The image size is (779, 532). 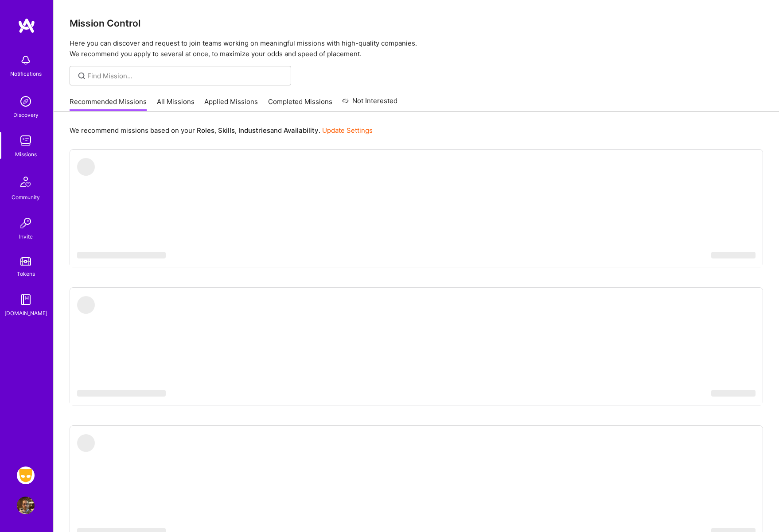 I want to click on div: Tokens, so click(x=26, y=274).